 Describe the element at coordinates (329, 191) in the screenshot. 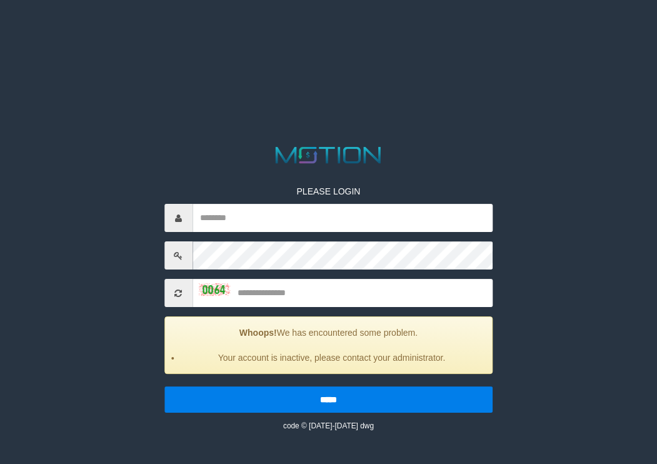

I see `p: PLEASE LOGIN` at that location.